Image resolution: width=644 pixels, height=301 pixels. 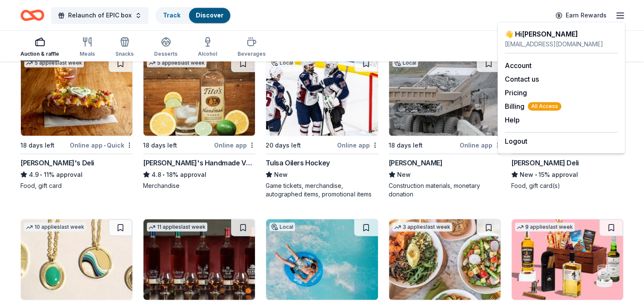 I want to click on div: Merchandise, so click(x=199, y=185).